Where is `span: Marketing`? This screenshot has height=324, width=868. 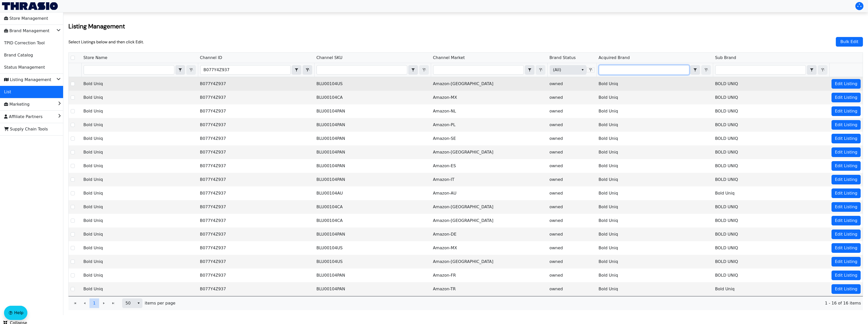
span: Marketing is located at coordinates (17, 104).